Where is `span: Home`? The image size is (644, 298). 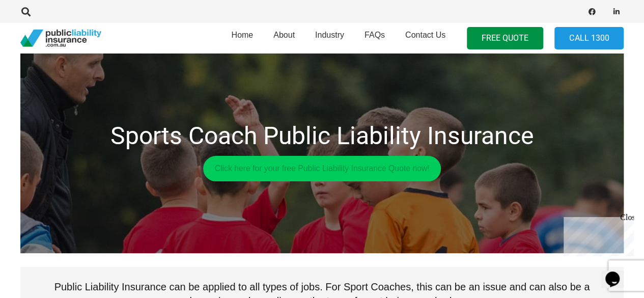 span: Home is located at coordinates (242, 34).